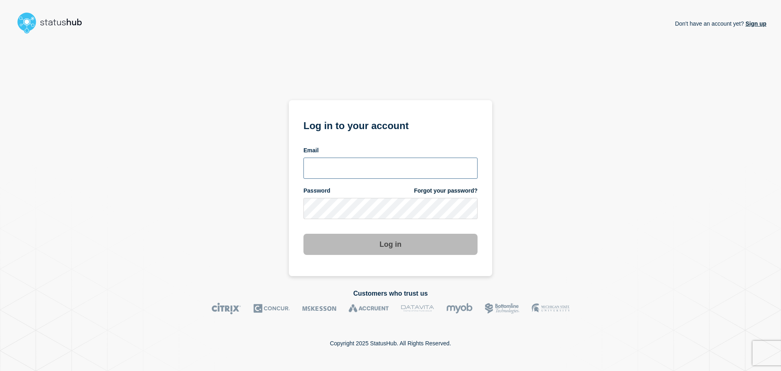 The width and height of the screenshot is (781, 371). What do you see at coordinates (319, 308) in the screenshot?
I see `img: McKesson logo` at bounding box center [319, 308].